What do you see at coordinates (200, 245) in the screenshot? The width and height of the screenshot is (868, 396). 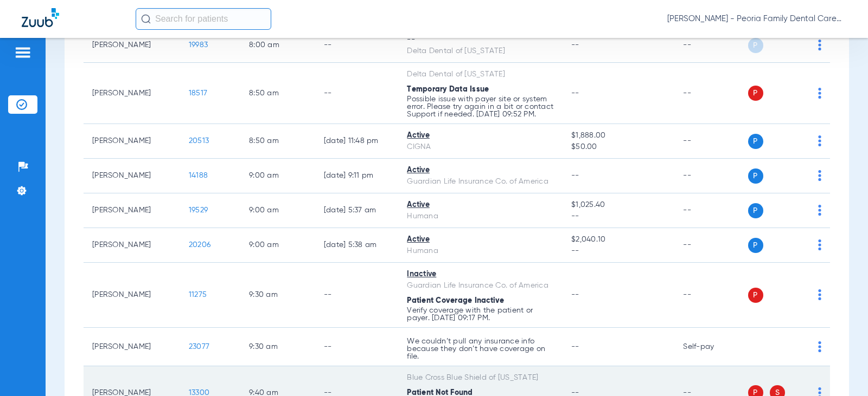 I see `span: 20206` at bounding box center [200, 245].